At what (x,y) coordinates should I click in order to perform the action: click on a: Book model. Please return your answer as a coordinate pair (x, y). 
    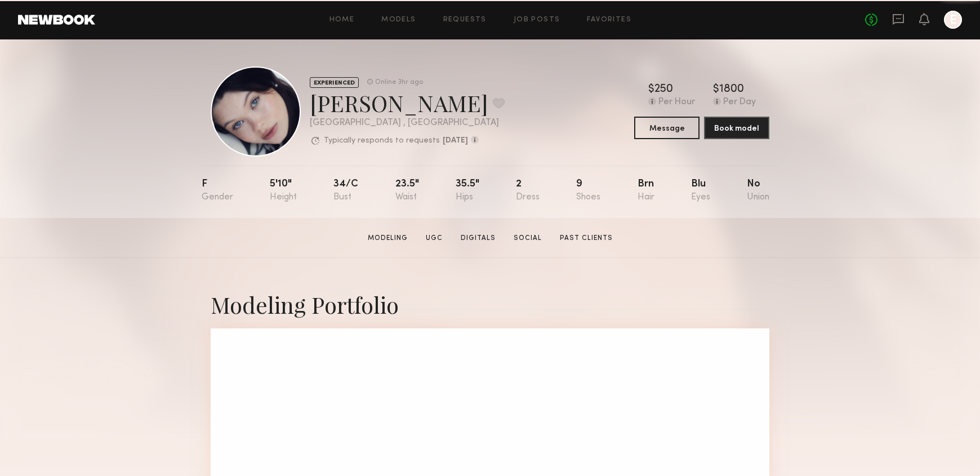
    Looking at the image, I should click on (737, 128).